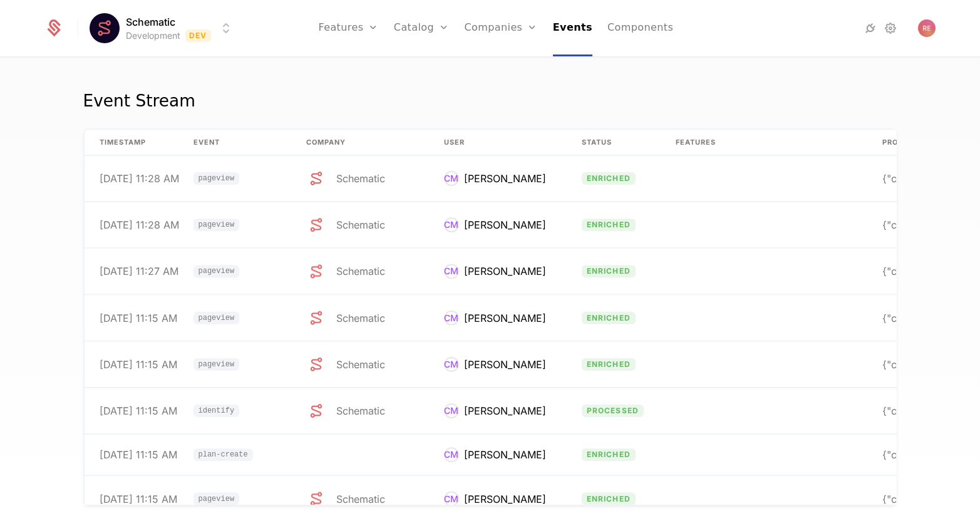 The width and height of the screenshot is (980, 531). I want to click on button: Select environment, so click(163, 28).